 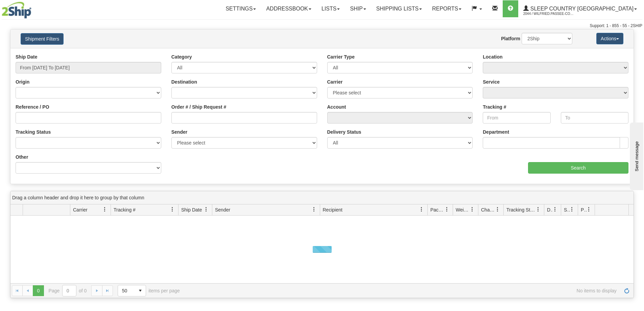 I want to click on span: Weight, so click(x=463, y=209).